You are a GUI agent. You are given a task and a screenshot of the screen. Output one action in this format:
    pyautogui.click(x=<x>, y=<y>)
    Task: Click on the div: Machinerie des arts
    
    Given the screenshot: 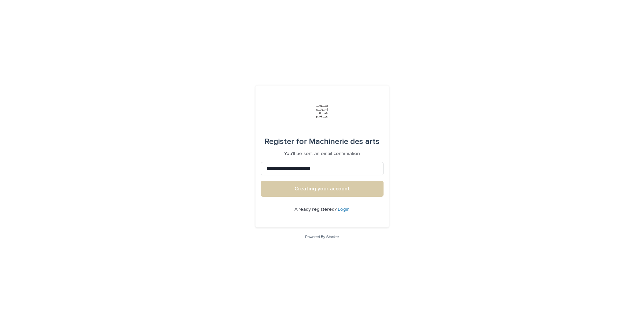 What is the action you would take?
    pyautogui.click(x=322, y=141)
    